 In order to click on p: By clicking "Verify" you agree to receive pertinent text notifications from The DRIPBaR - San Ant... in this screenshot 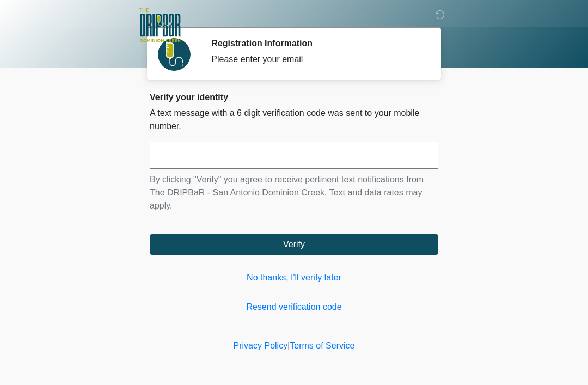, I will do `click(294, 193)`.